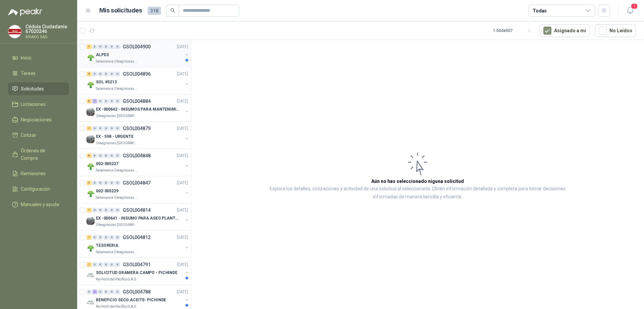  Describe the element at coordinates (107, 164) in the screenshot. I see `p: 002-005227` at that location.